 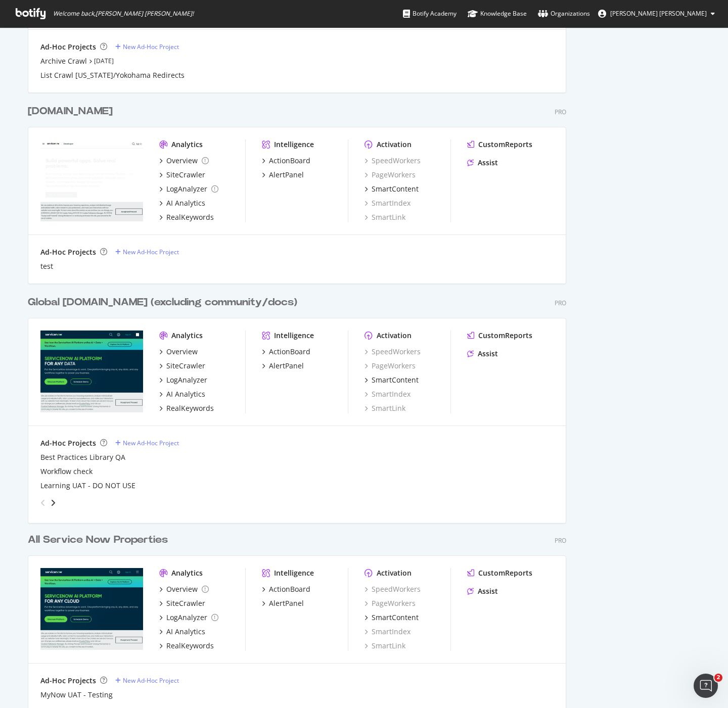 I want to click on span: 2, so click(x=718, y=678).